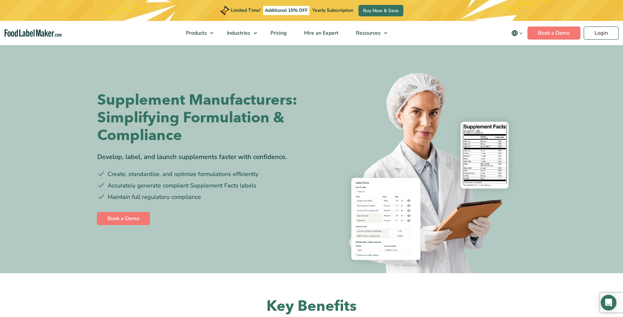 This screenshot has height=317, width=623. What do you see at coordinates (202, 174) in the screenshot?
I see `li: Create, standardize, and optimize formulations efficiently` at bounding box center [202, 174].